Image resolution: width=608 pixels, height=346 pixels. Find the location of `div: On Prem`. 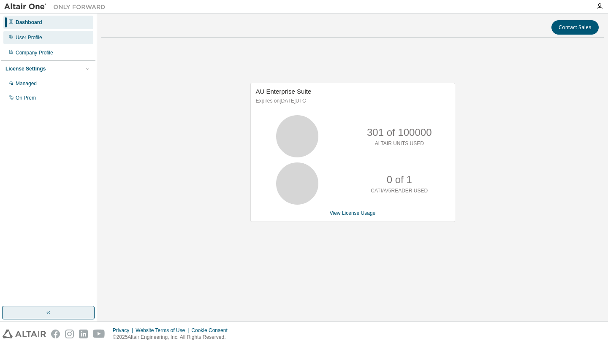

div: On Prem is located at coordinates (26, 98).